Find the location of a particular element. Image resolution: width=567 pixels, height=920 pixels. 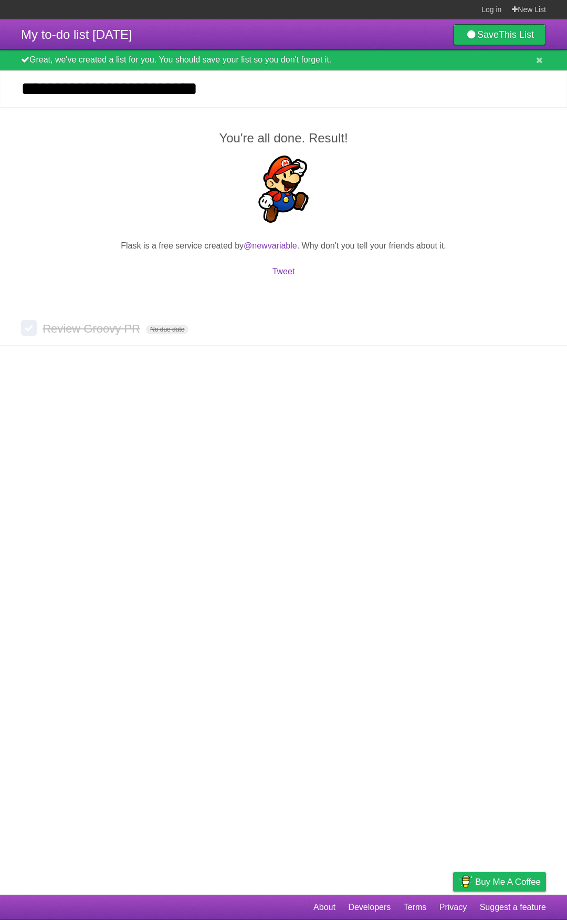

a: @newvariable is located at coordinates (271, 245).